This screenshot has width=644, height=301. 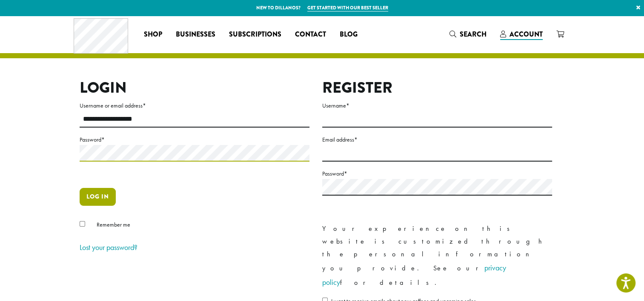 What do you see at coordinates (473, 34) in the screenshot?
I see `span: Search` at bounding box center [473, 34].